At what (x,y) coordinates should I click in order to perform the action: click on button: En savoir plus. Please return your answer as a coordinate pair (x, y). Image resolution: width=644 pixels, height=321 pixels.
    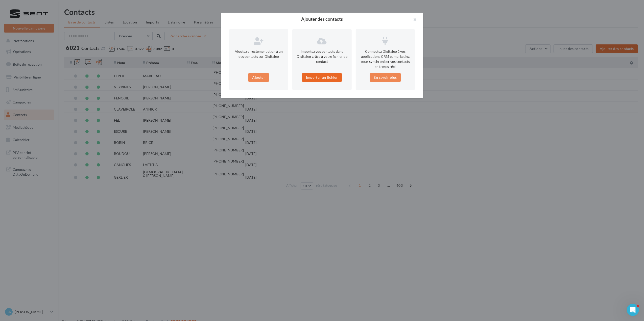
    Looking at the image, I should click on (386, 77).